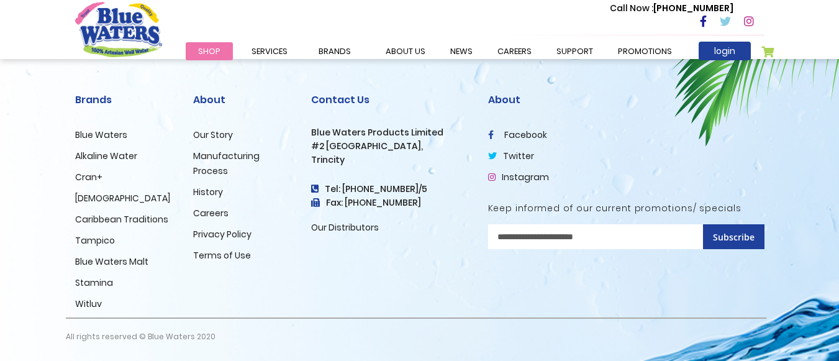 This screenshot has width=839, height=361. Describe the element at coordinates (226, 163) in the screenshot. I see `a: Manufacturing Process` at that location.